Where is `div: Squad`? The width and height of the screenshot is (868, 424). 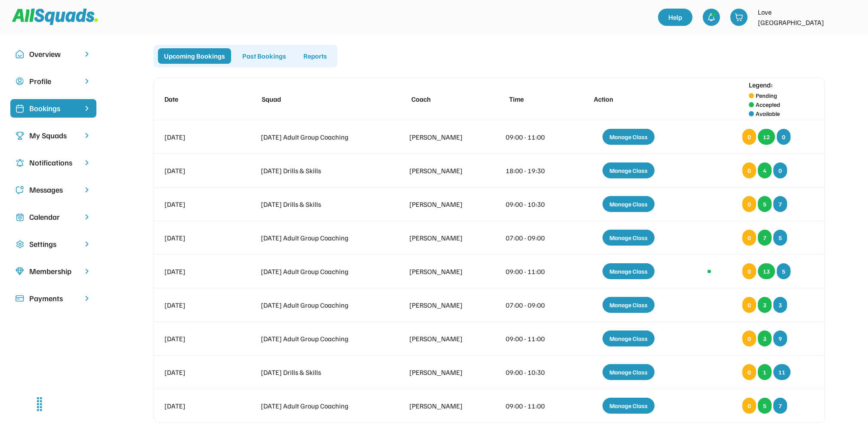 div: Squad is located at coordinates (320, 99).